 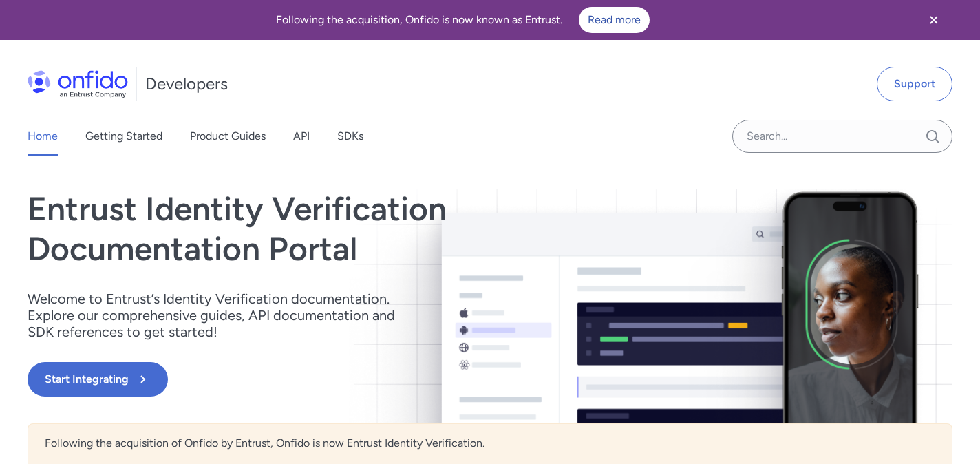 I want to click on h1: Entrust Identity Verification Documentation Portal, so click(x=351, y=229).